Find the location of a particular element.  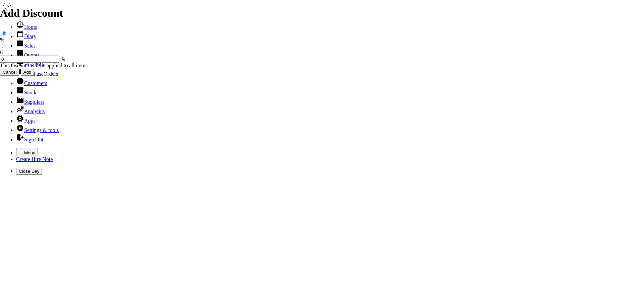

button: Close Day is located at coordinates (29, 171).